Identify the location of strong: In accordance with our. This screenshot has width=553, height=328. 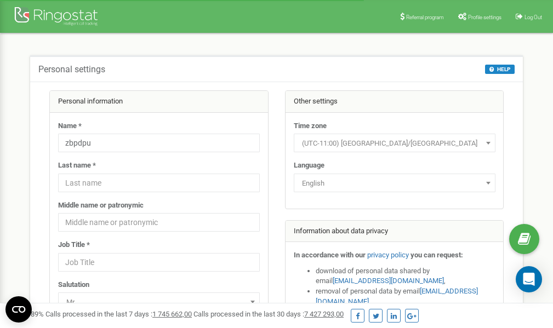
(329, 255).